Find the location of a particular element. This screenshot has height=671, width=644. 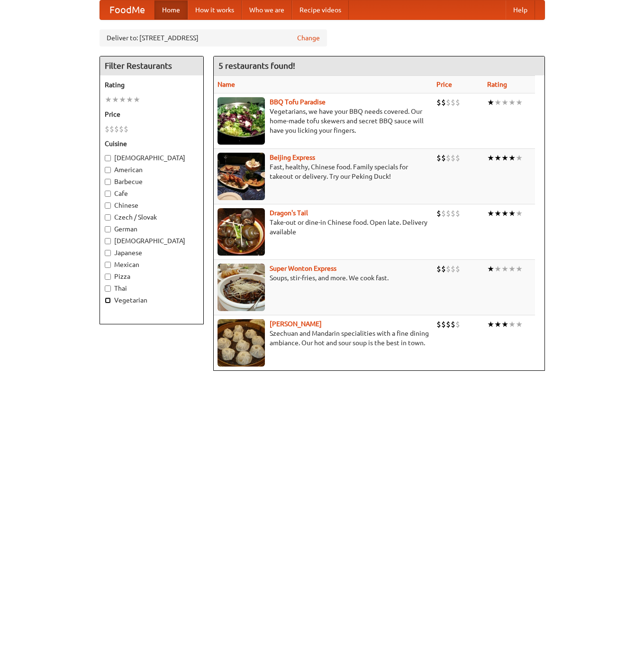

a: Change is located at coordinates (309, 38).